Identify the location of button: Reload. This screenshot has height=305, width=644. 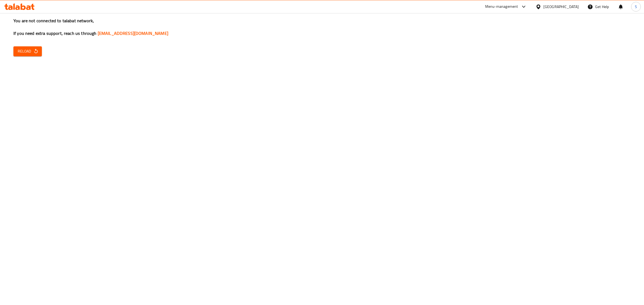
(27, 51).